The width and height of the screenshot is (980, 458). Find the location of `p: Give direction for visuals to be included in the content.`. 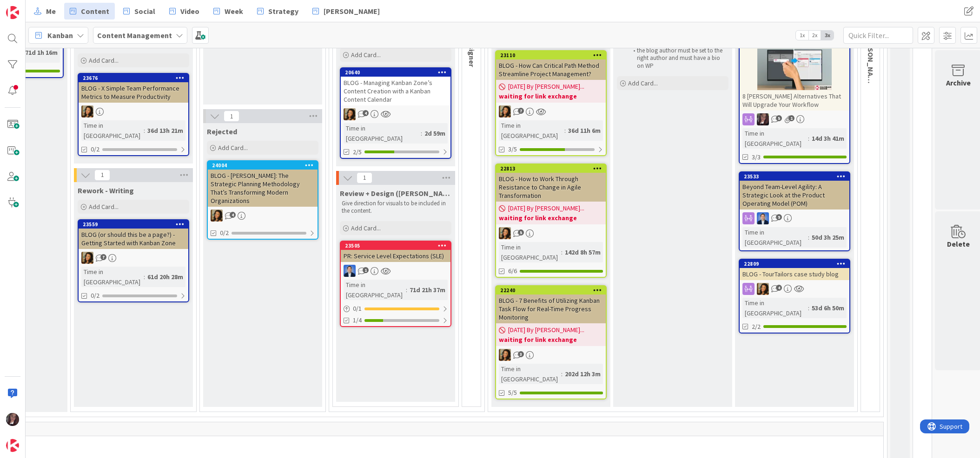

p: Give direction for visuals to be included in the content. is located at coordinates (396, 207).